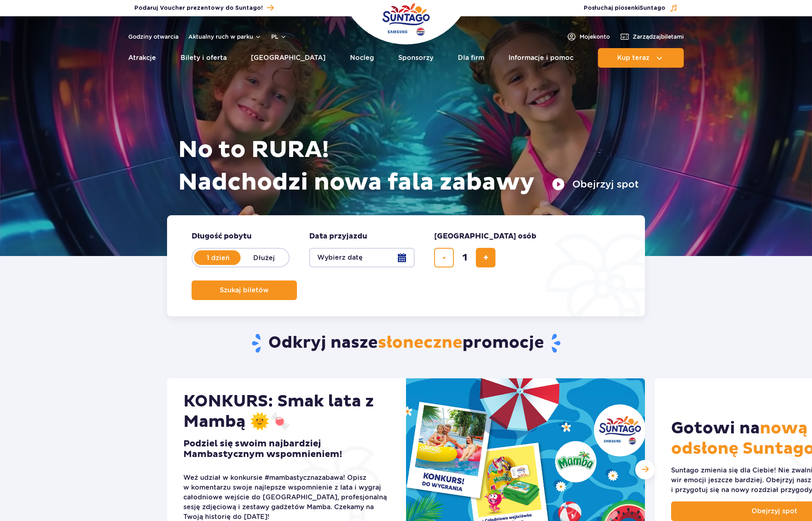  What do you see at coordinates (204, 8) in the screenshot?
I see `a: Podaruj Voucher prezentowy do Suntago!` at bounding box center [204, 8].